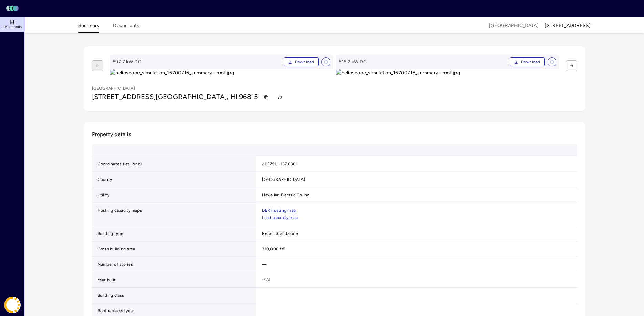 The width and height of the screenshot is (644, 316). Describe the element at coordinates (109, 25) in the screenshot. I see `div: tabs` at that location.